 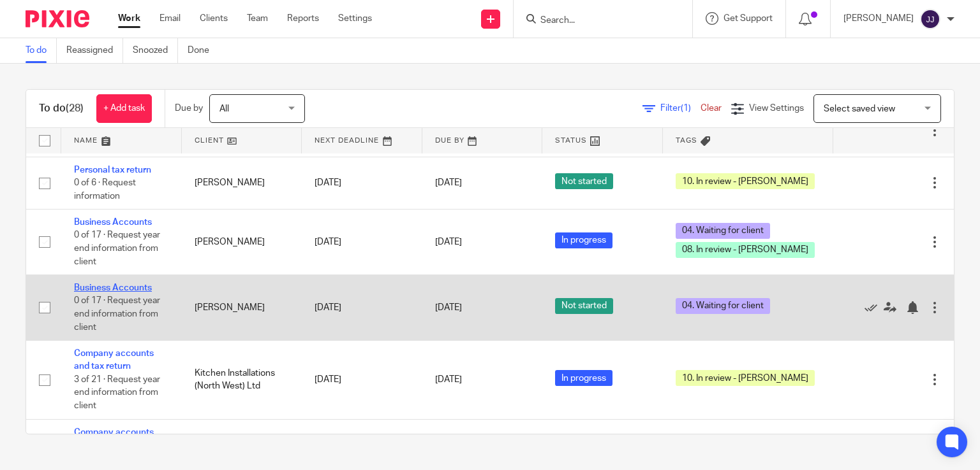 What do you see at coordinates (94, 50) in the screenshot?
I see `a: Reassigned` at bounding box center [94, 50].